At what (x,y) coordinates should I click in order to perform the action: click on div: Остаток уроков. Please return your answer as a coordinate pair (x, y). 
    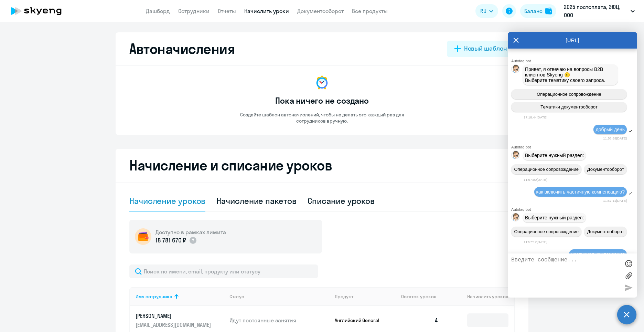
    Looking at the image, I should click on (422, 297).